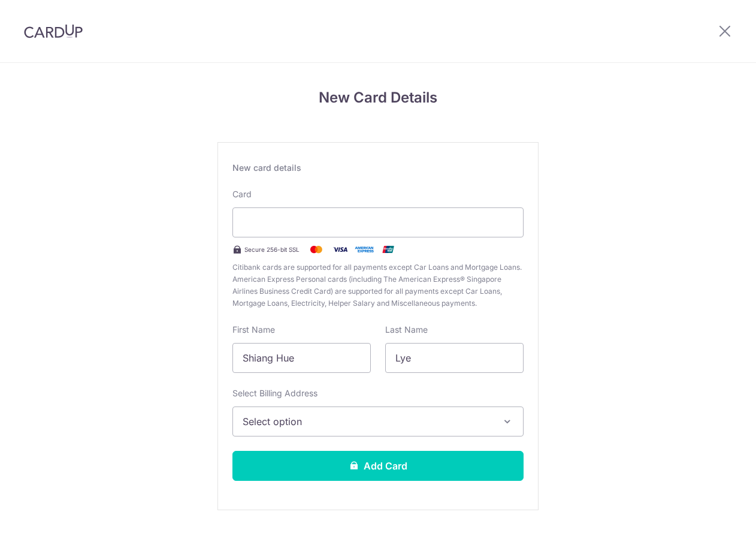 This screenshot has width=756, height=551. What do you see at coordinates (365, 250) in the screenshot?
I see `img: .alt.amex` at bounding box center [365, 250].